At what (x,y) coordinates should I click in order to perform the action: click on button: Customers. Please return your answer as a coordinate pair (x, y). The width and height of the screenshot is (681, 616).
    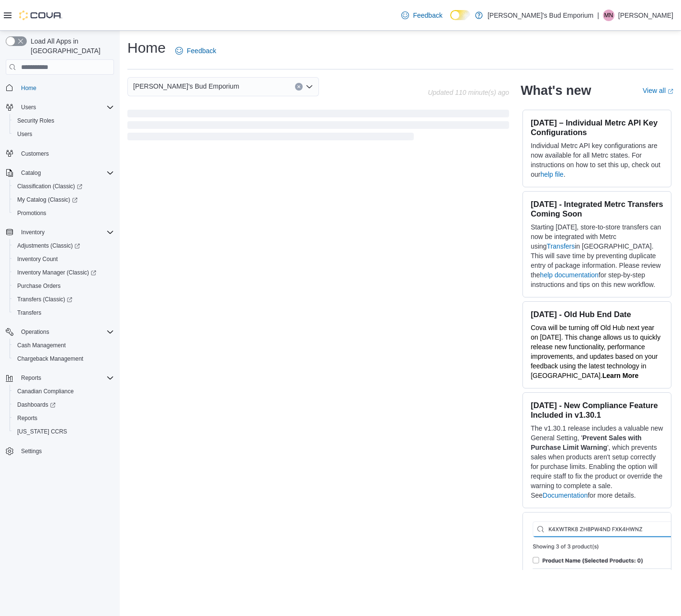
    Looking at the image, I should click on (60, 153).